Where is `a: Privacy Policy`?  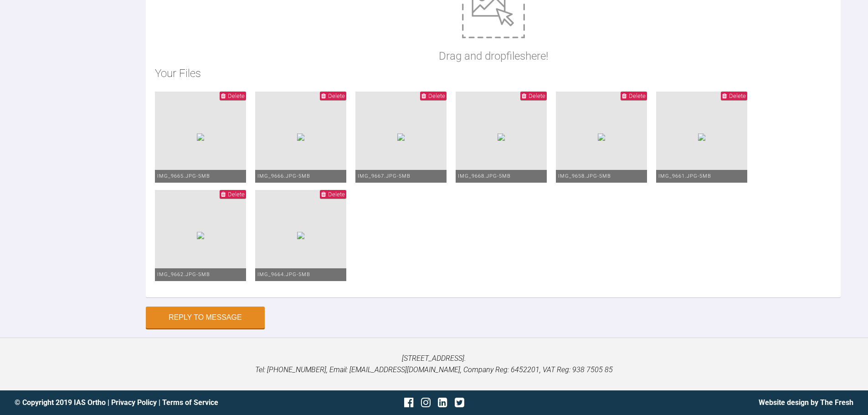 a: Privacy Policy is located at coordinates (134, 403).